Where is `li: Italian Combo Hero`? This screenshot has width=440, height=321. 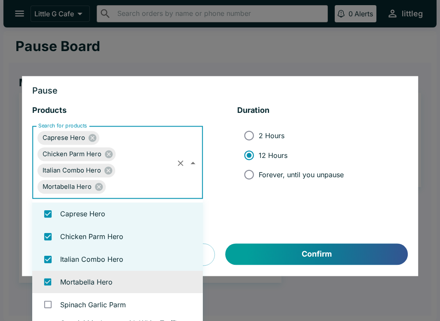
li: Italian Combo Hero is located at coordinates (117, 260).